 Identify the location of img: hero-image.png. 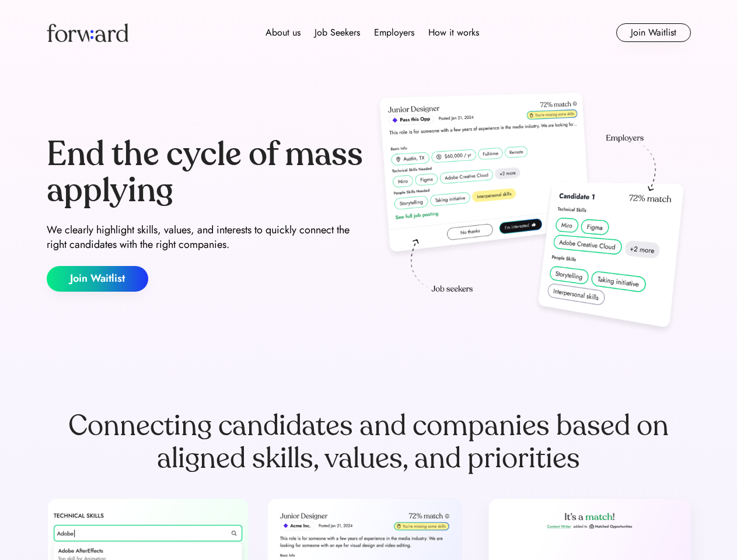
(532, 214).